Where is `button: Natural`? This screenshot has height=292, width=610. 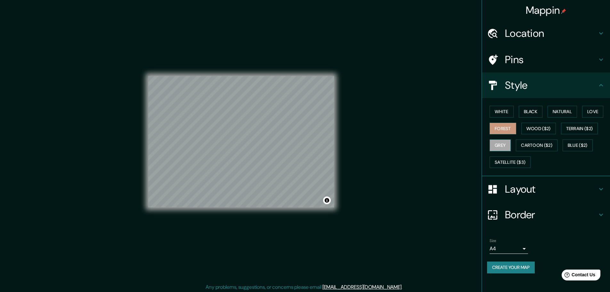 button: Natural is located at coordinates (562, 111).